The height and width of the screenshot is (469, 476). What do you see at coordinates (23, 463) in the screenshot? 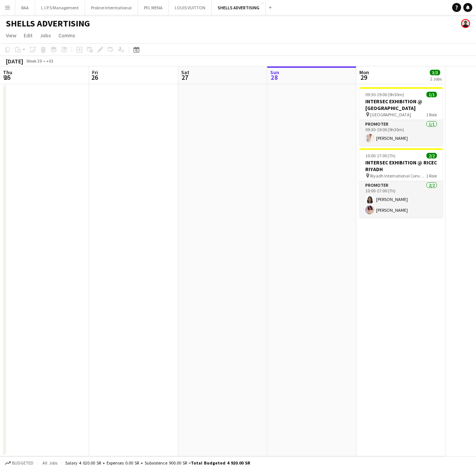
I see `span: Budgeted` at bounding box center [23, 463].